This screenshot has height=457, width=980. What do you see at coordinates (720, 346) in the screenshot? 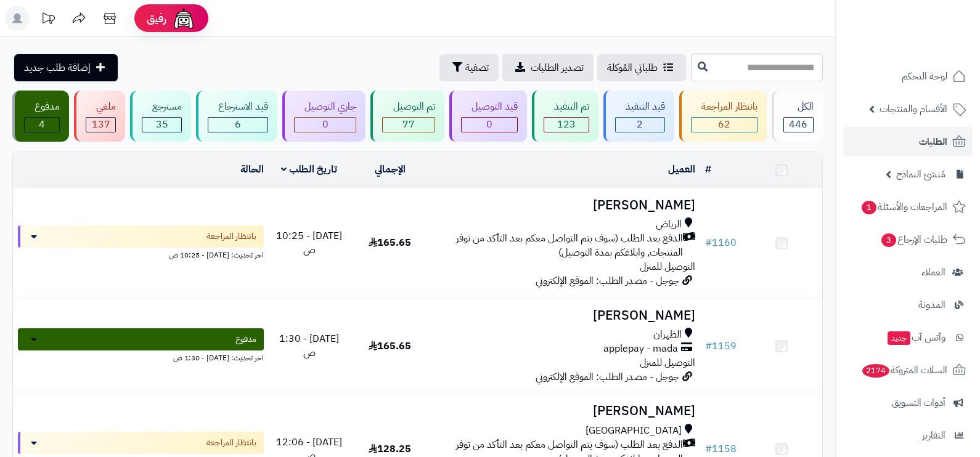
I see `a: #1159` at bounding box center [720, 346].